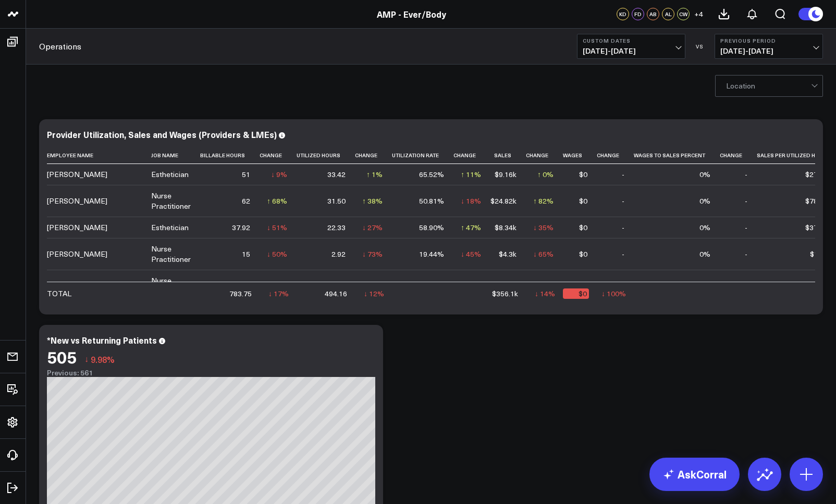 This screenshot has height=504, width=836. What do you see at coordinates (683, 14) in the screenshot?
I see `div: CW` at bounding box center [683, 14].